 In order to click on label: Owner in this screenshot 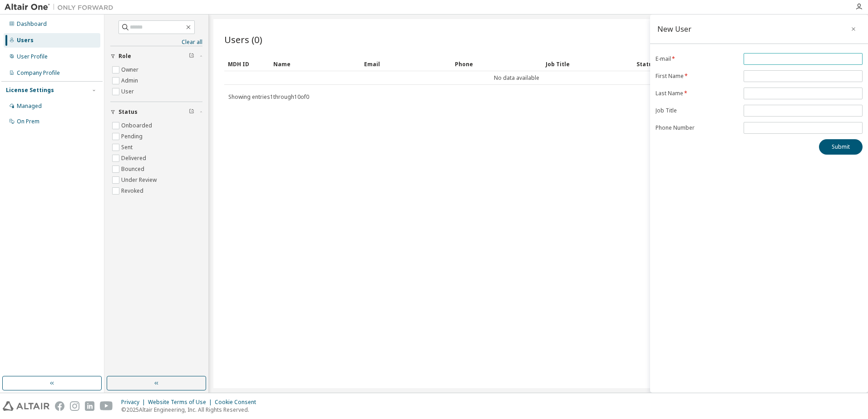, I will do `click(130, 70)`.